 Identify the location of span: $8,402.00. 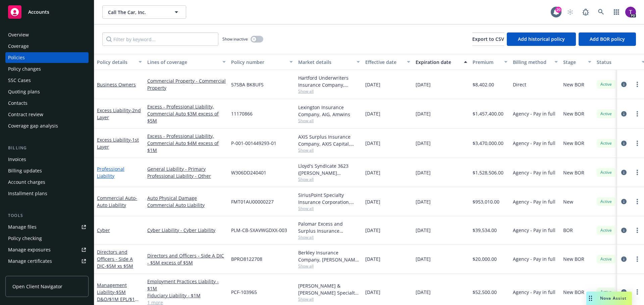
(484, 85).